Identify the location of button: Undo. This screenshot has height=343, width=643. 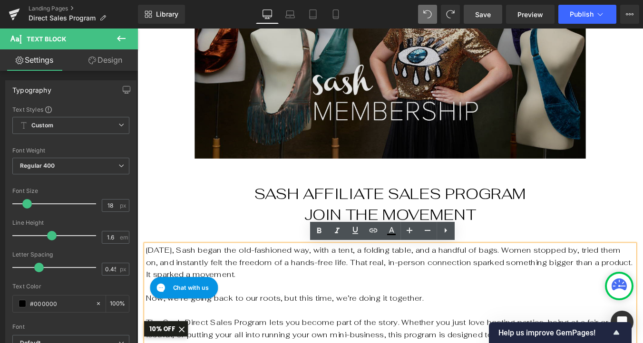
(428, 14).